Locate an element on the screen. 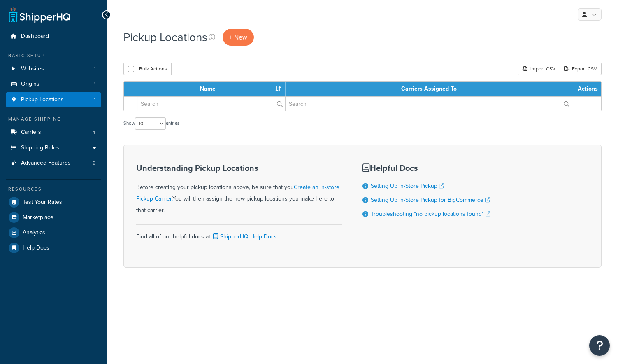  a: Help Docs is located at coordinates (54, 248).